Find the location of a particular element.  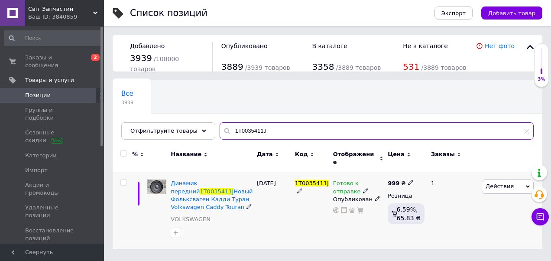

b: 999 is located at coordinates (394, 183).